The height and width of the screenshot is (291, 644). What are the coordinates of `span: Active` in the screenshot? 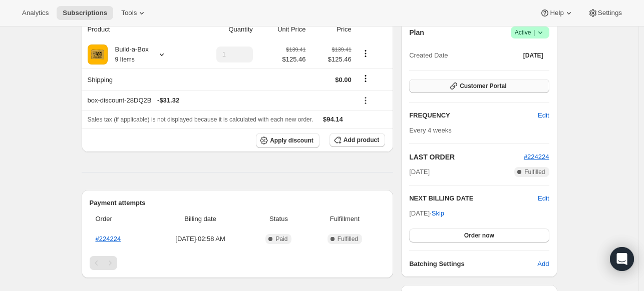 It's located at (530, 32).